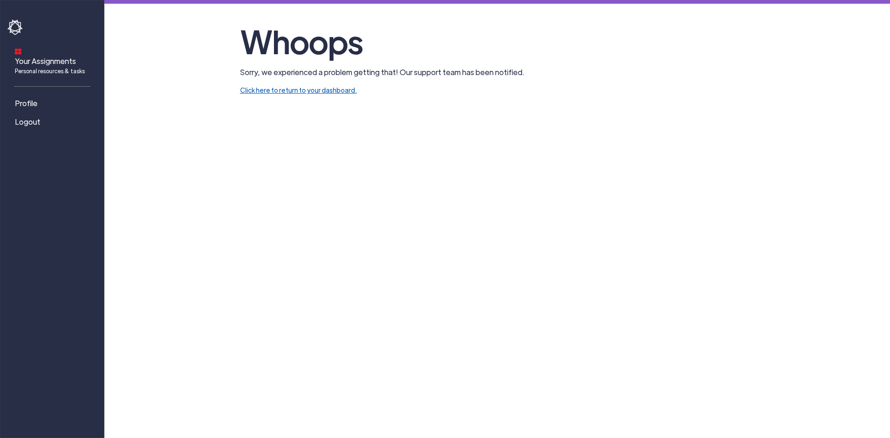 Image resolution: width=890 pixels, height=438 pixels. Describe the element at coordinates (16, 27) in the screenshot. I see `img: havoc-shield-logo-white.png` at that location.